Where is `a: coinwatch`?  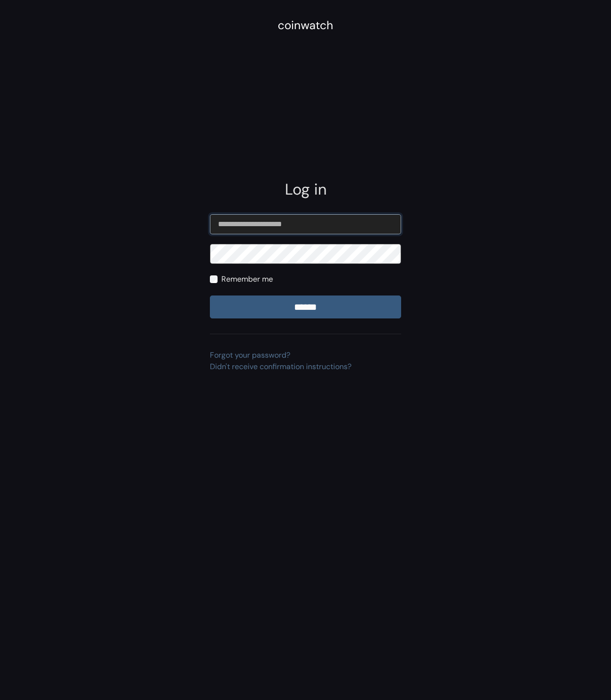
a: coinwatch is located at coordinates (305, 26).